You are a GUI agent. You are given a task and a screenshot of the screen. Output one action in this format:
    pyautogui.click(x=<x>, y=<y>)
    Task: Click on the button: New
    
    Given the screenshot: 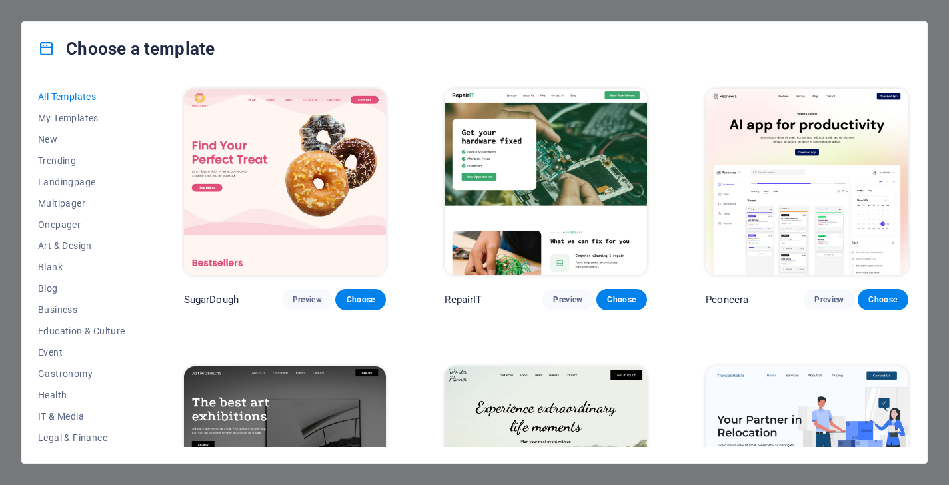 What is the action you would take?
    pyautogui.click(x=81, y=139)
    